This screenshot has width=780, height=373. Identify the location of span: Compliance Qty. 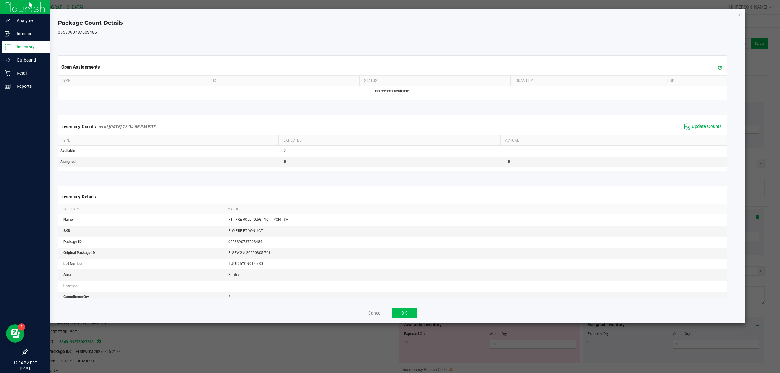
(76, 297).